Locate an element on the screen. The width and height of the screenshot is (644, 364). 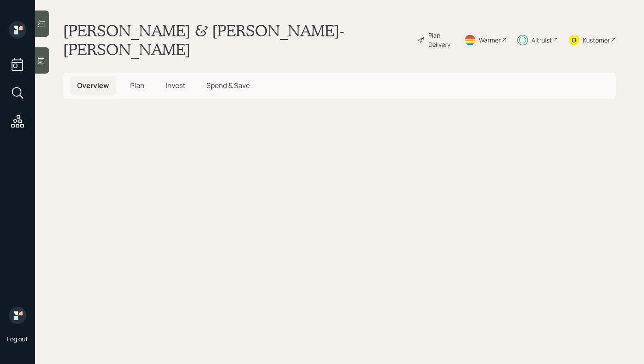
span: Spend & Save is located at coordinates (228, 86).